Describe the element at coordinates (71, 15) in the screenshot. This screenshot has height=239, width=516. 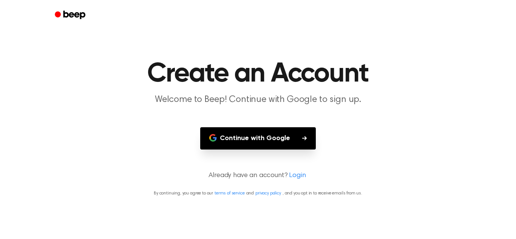
I see `a: Beep` at that location.